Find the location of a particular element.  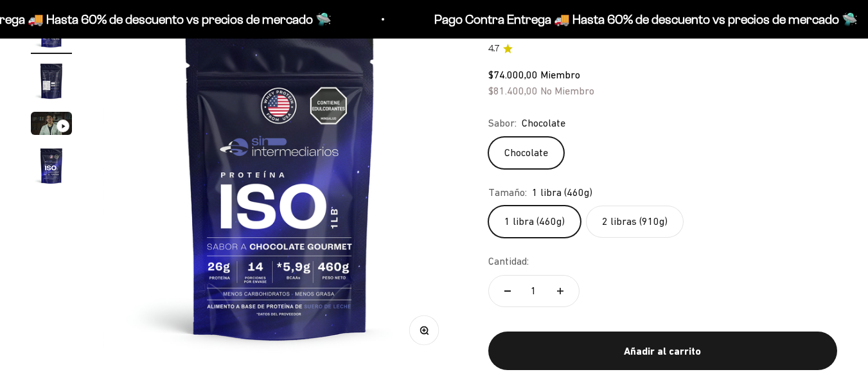

span: $81.400,00 is located at coordinates (513, 91).